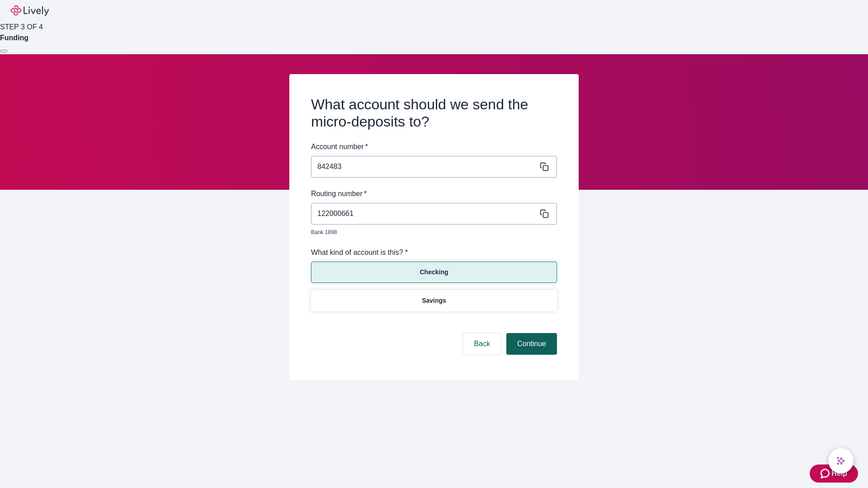 Image resolution: width=868 pixels, height=488 pixels. What do you see at coordinates (434, 301) in the screenshot?
I see `p: Savings` at bounding box center [434, 301].